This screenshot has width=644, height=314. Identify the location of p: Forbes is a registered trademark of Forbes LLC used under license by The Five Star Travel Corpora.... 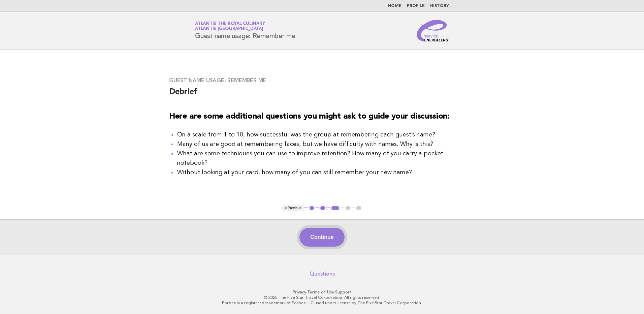
(322, 303).